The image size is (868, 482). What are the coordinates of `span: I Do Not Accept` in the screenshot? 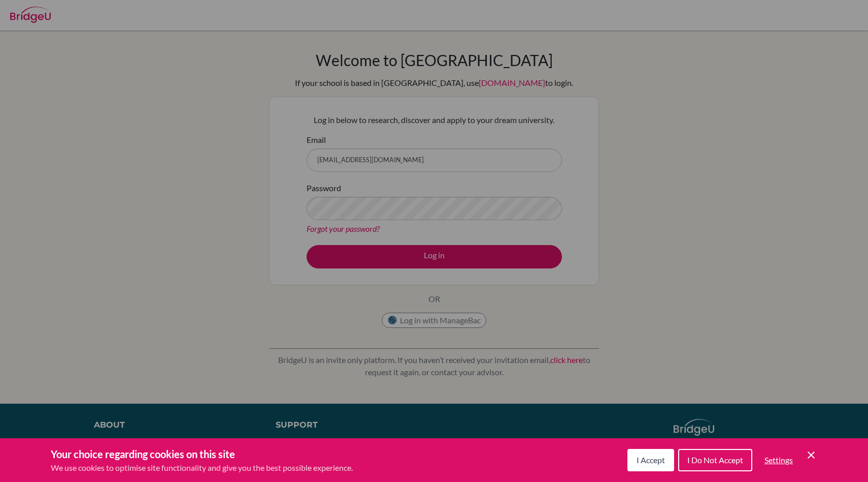 It's located at (716, 459).